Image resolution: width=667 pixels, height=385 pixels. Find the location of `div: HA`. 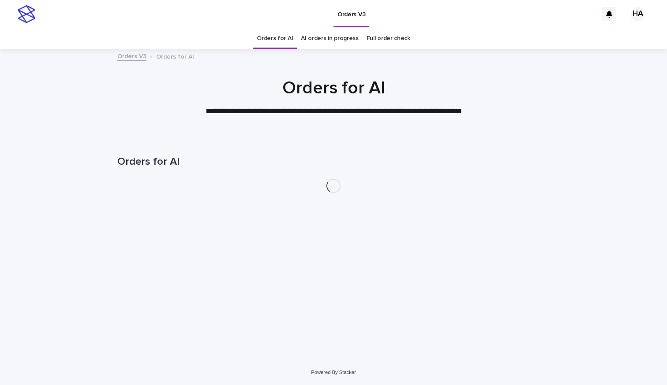

div: HA is located at coordinates (638, 14).